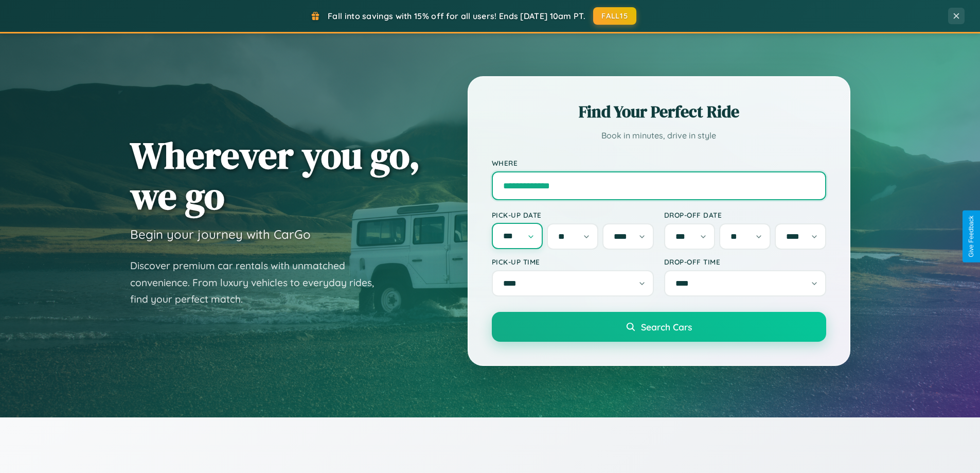 This screenshot has height=473, width=980. What do you see at coordinates (659, 162) in the screenshot?
I see `label: Where` at bounding box center [659, 162].